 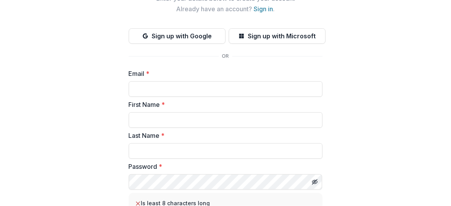 I want to click on label: First Name, so click(x=224, y=105).